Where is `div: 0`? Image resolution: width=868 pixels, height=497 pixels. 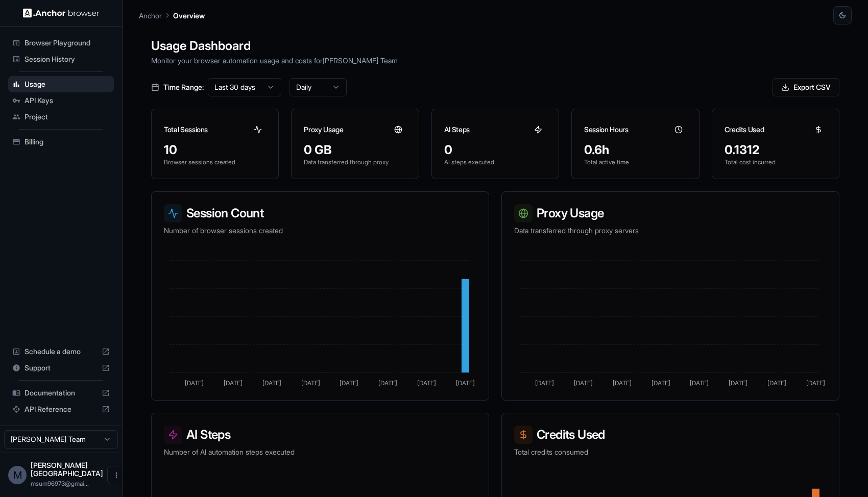
div: 0 is located at coordinates (495, 150).